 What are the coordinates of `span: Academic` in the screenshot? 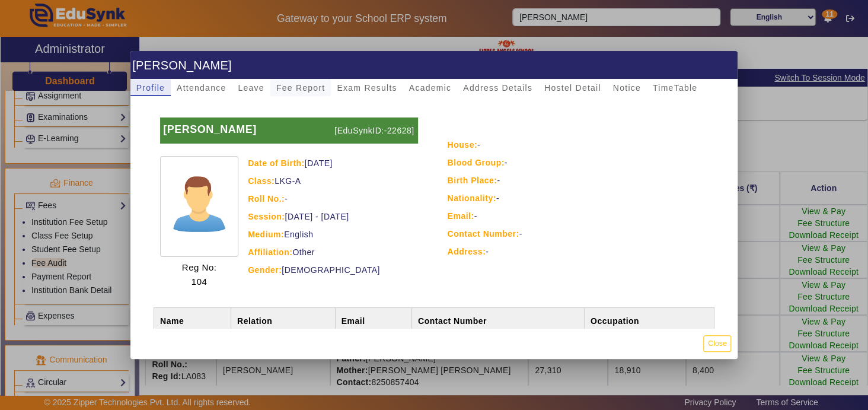 It's located at (430, 88).